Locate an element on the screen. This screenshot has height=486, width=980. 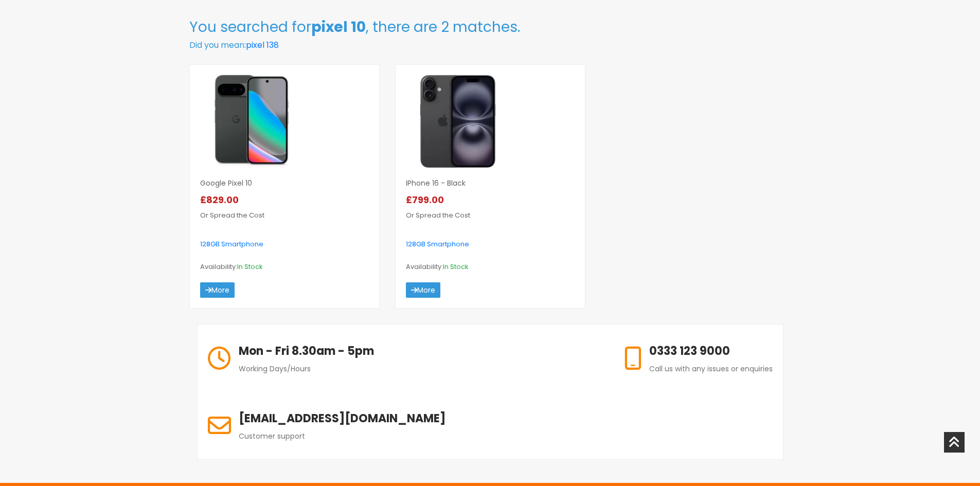
span: Working Days/Hours is located at coordinates (274, 369).